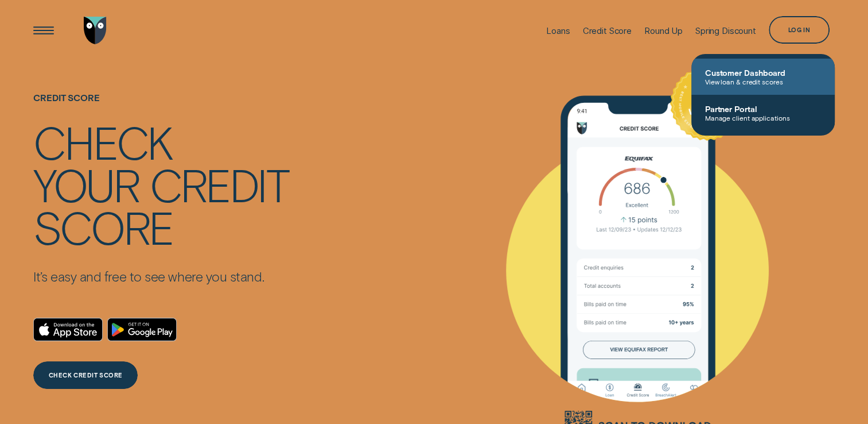 The height and width of the screenshot is (424, 868). What do you see at coordinates (763, 118) in the screenshot?
I see `span: Manage client applications` at bounding box center [763, 118].